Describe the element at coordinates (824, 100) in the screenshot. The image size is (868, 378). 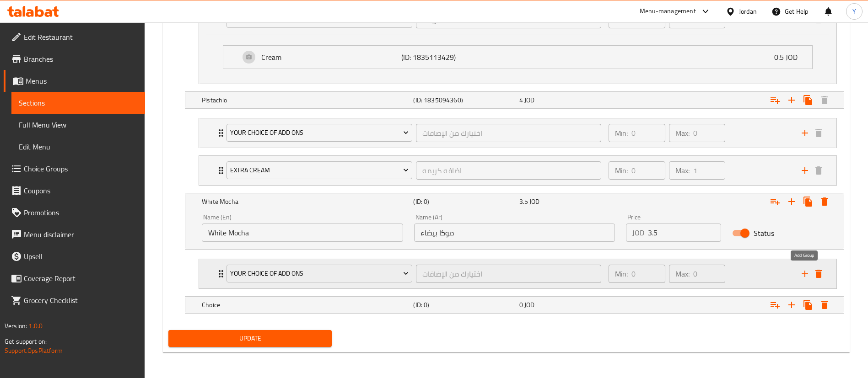
I see `button: Delete Pistachio` at that location.